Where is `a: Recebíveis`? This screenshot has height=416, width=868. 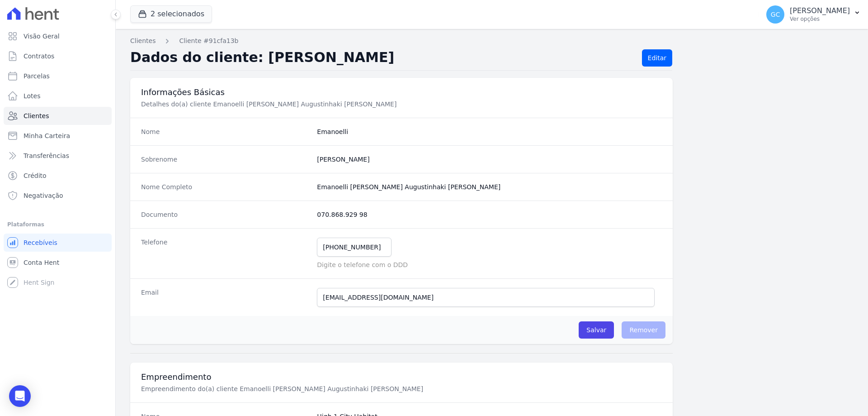 a: Recebíveis is located at coordinates (58, 242).